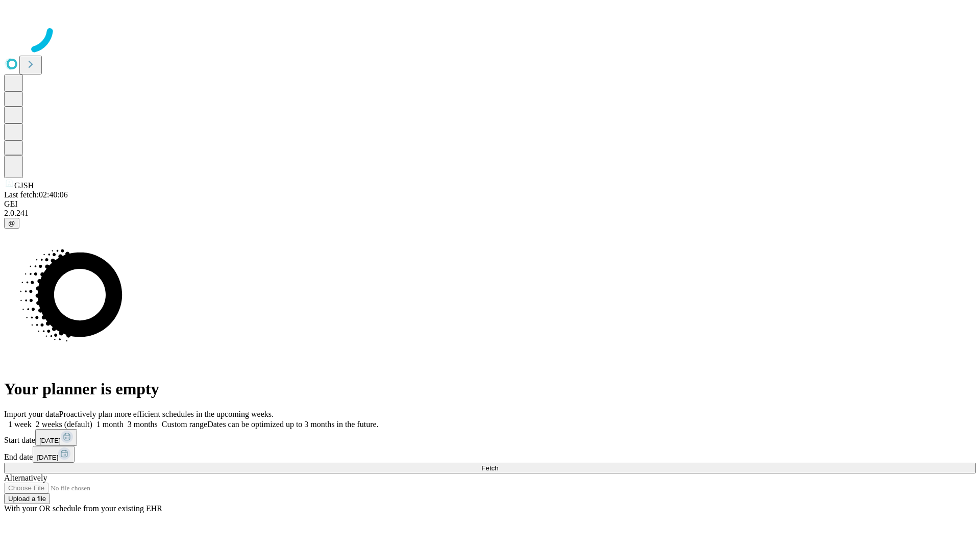 This screenshot has width=980, height=551. Describe the element at coordinates (490, 204) in the screenshot. I see `div: GEI` at that location.